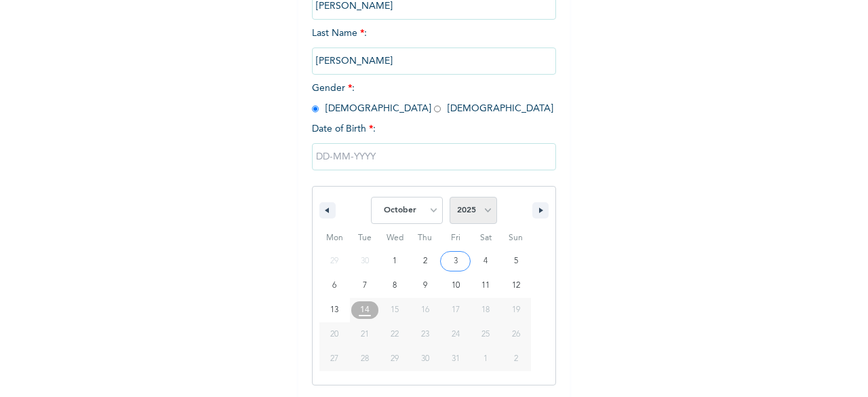 The height and width of the screenshot is (397, 868). I want to click on button: 15, so click(395, 310).